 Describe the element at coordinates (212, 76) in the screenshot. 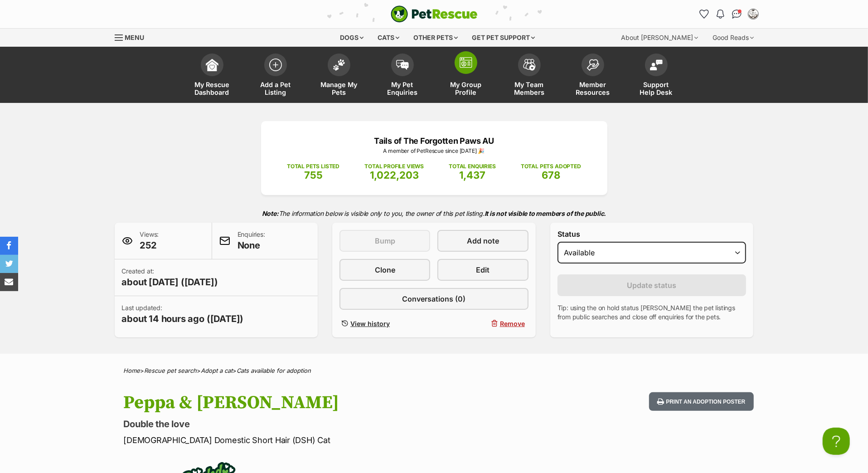

I see `a: My Rescue Dashboard` at that location.